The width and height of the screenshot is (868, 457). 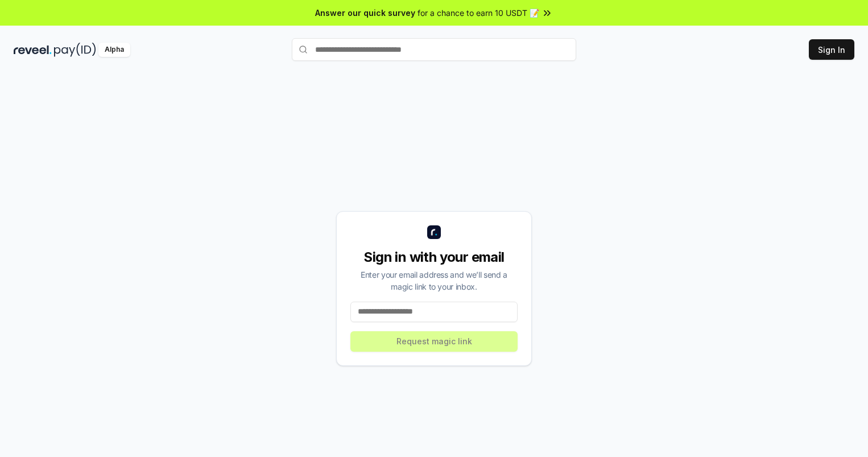 What do you see at coordinates (114, 49) in the screenshot?
I see `div: Alpha` at bounding box center [114, 49].